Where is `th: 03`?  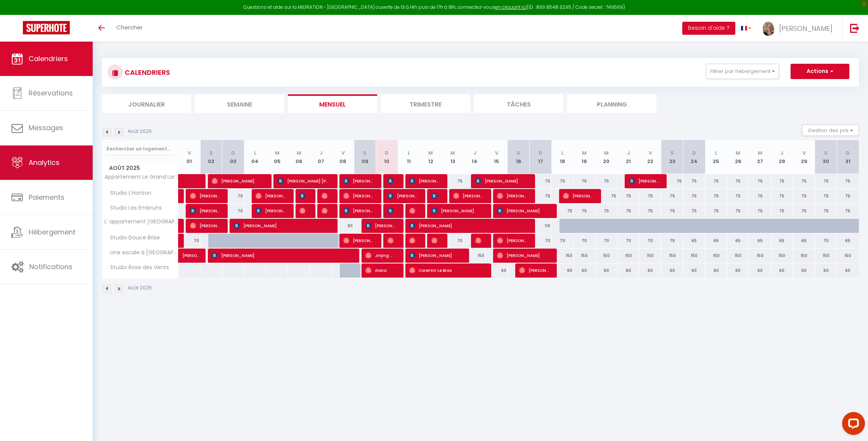 th: 03 is located at coordinates (234, 157).